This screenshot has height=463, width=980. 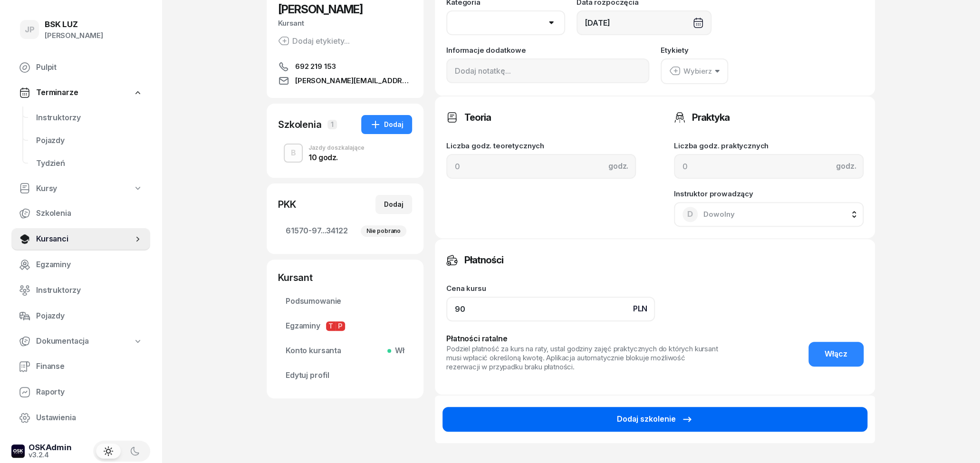 What do you see at coordinates (331, 326) in the screenshot?
I see `span: T` at bounding box center [331, 326].